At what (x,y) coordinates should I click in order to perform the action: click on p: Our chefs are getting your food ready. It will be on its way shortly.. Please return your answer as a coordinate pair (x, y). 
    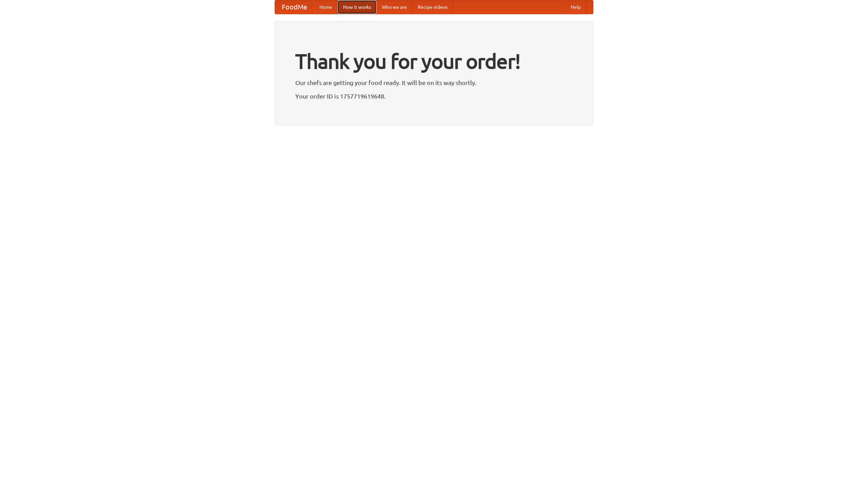
    Looking at the image, I should click on (434, 83).